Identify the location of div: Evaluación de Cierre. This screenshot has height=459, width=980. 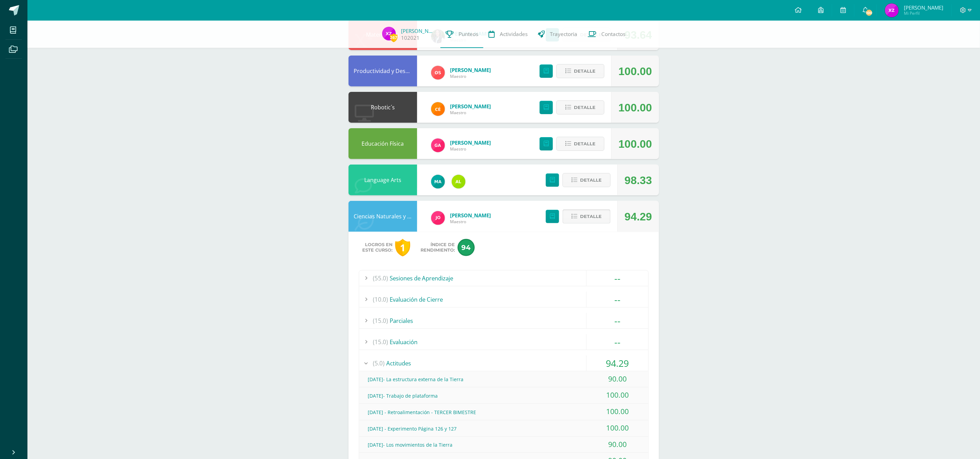
(504, 299).